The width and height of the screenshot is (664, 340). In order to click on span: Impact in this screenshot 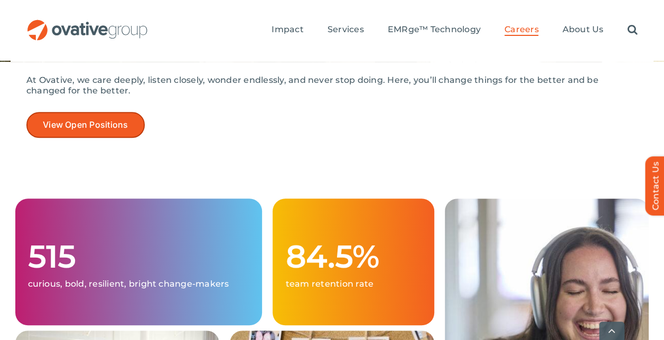, I will do `click(287, 30)`.